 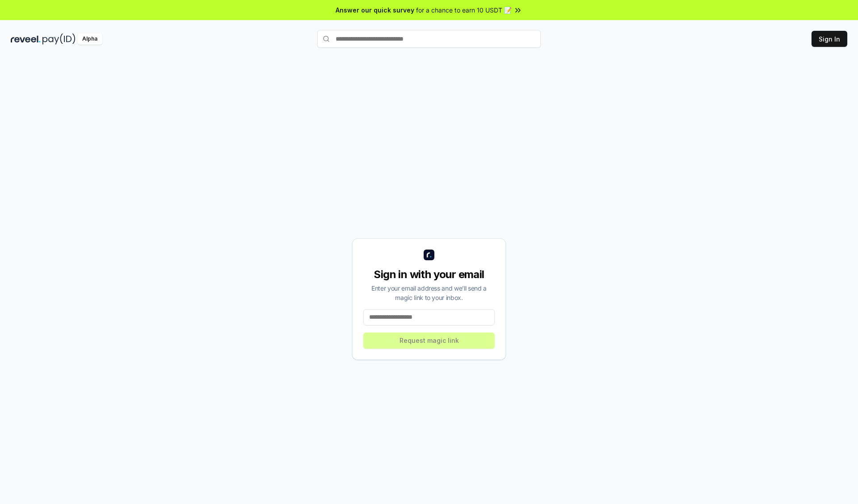 I want to click on img: logo_small, so click(x=429, y=255).